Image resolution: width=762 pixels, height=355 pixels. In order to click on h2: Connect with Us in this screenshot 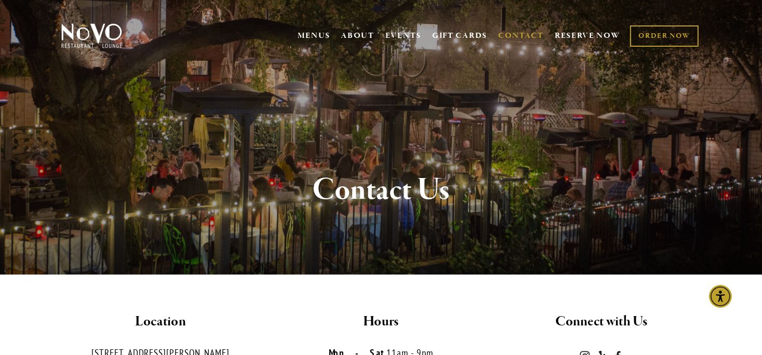, I will do `click(602, 322)`.